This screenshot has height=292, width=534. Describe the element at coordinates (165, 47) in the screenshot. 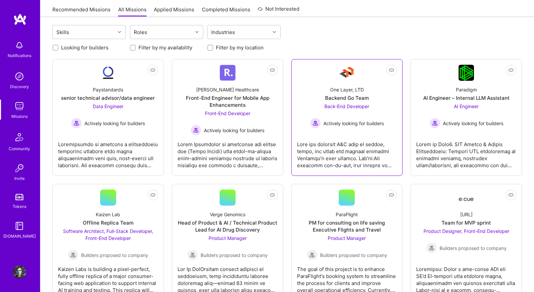

I see `label: Filter by my availability` at that location.